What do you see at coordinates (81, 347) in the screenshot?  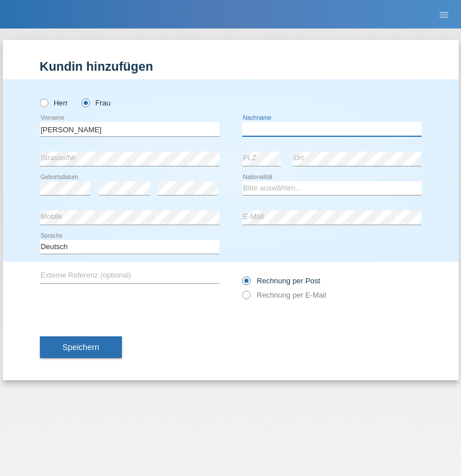 I see `span: Speichern` at bounding box center [81, 347].